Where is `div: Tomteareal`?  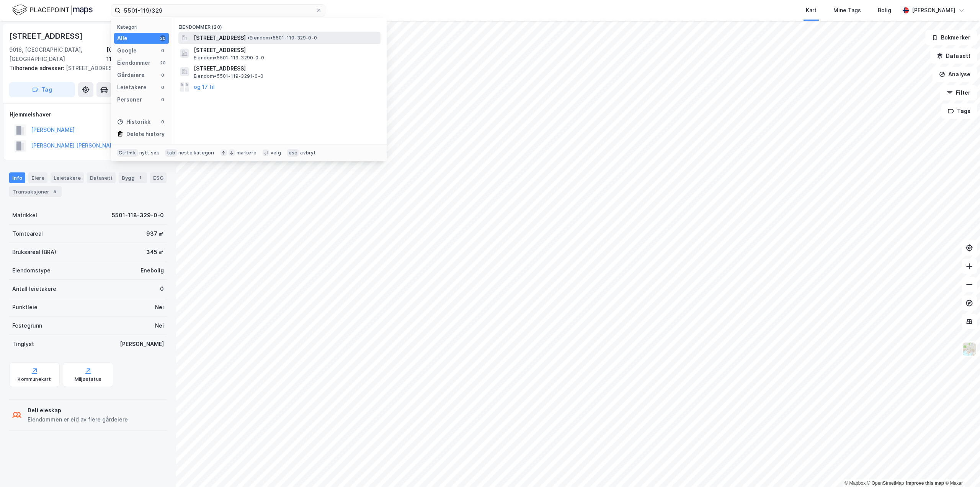 div: Tomteareal is located at coordinates (28, 234).